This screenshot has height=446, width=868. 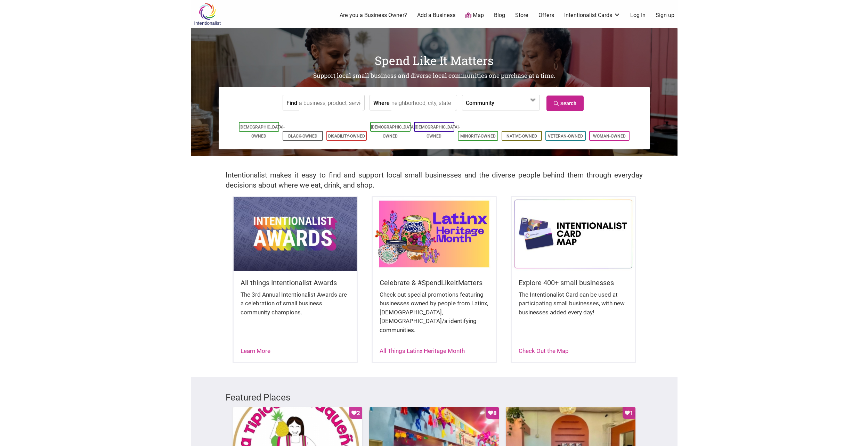 I want to click on a: Disability-Owned, so click(x=347, y=136).